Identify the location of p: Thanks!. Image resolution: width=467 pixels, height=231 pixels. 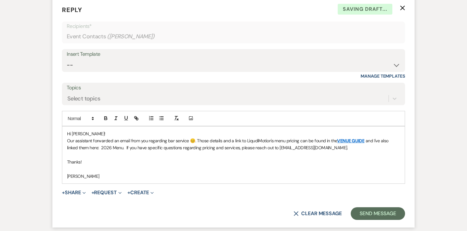
(233, 162).